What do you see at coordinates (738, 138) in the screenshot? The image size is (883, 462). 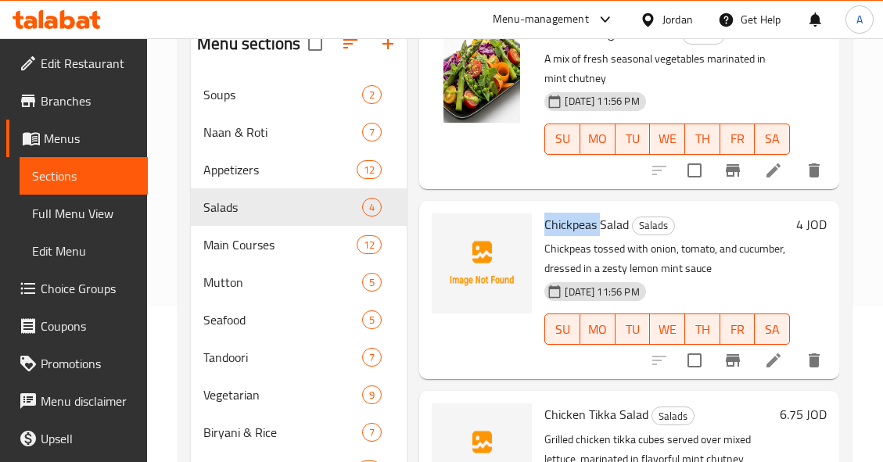 I see `span: FR` at bounding box center [738, 138].